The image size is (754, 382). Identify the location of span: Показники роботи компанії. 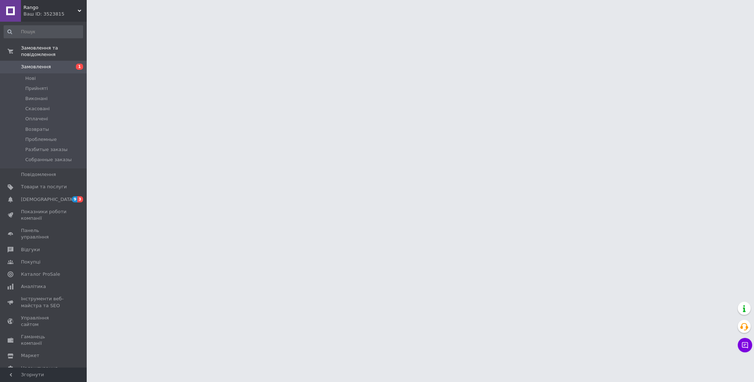
(44, 215).